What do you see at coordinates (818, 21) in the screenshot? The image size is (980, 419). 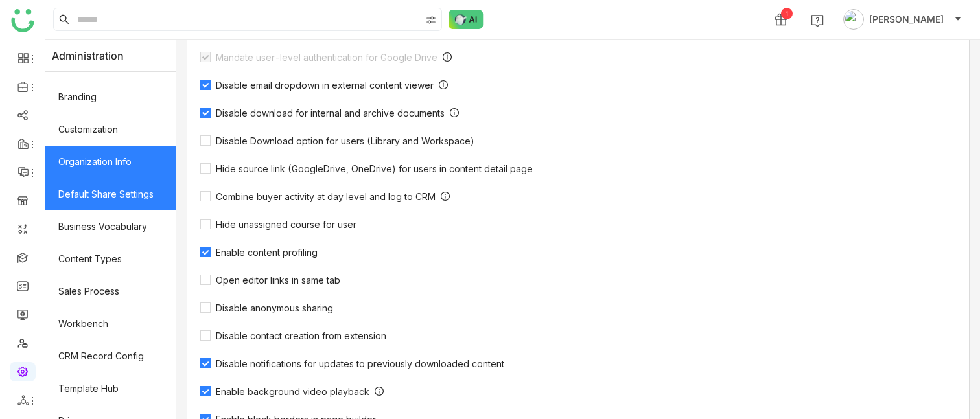 I see `img: help.svg` at bounding box center [818, 21].